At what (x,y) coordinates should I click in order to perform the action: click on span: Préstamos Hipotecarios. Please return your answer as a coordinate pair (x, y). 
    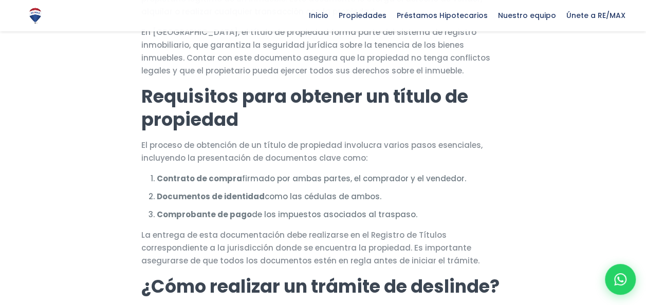
    Looking at the image, I should click on (442, 15).